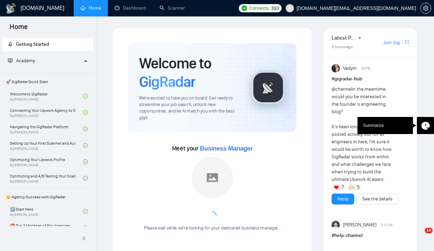  I want to click on span: rocket, so click(10, 44).